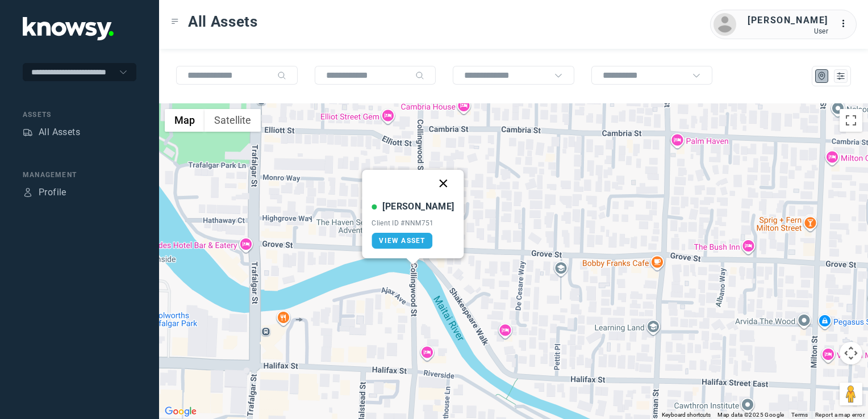 The image size is (868, 419). Describe the element at coordinates (59, 132) in the screenshot. I see `div: All Assets` at that location.